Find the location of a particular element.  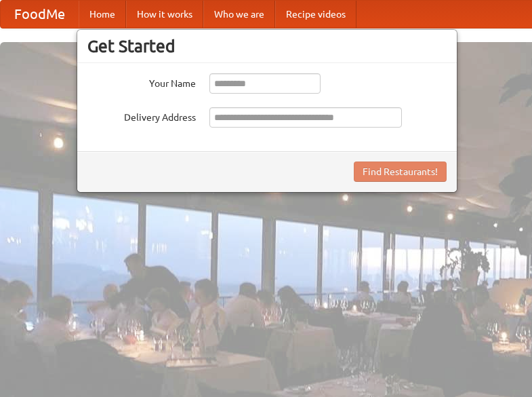

a: Recipe videos is located at coordinates (315, 15).